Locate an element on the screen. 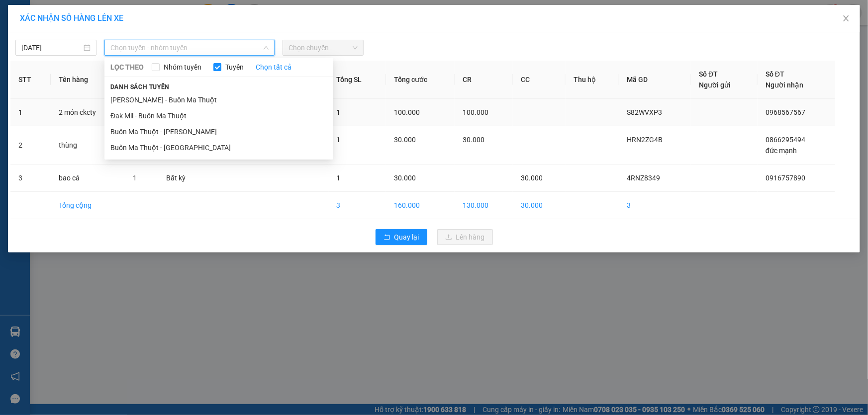  th: CC is located at coordinates (539, 80).